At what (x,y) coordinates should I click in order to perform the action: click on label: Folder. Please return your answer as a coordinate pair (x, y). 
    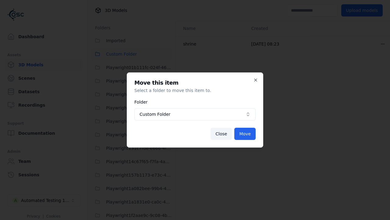
    Looking at the image, I should click on (141, 102).